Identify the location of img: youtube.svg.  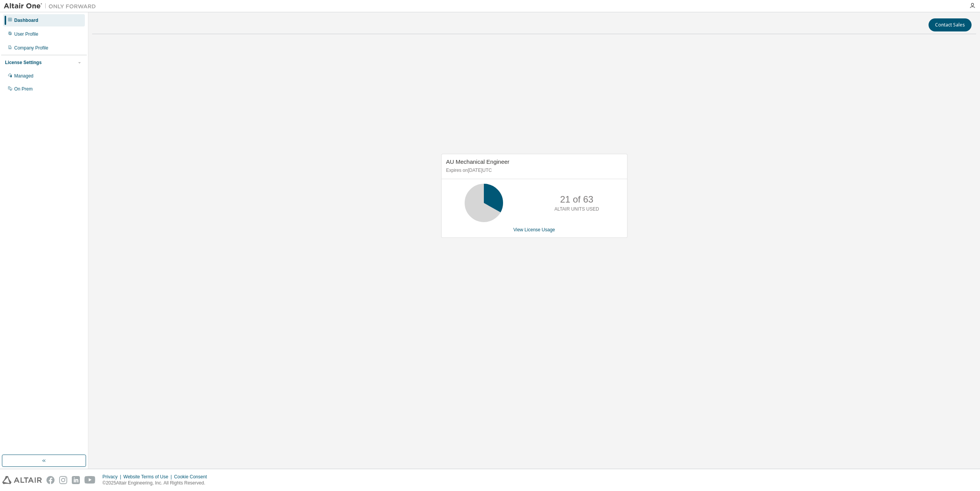
(90, 480).